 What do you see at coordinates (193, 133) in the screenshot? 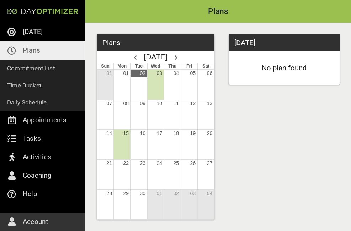
I see `a: 19` at bounding box center [193, 133].